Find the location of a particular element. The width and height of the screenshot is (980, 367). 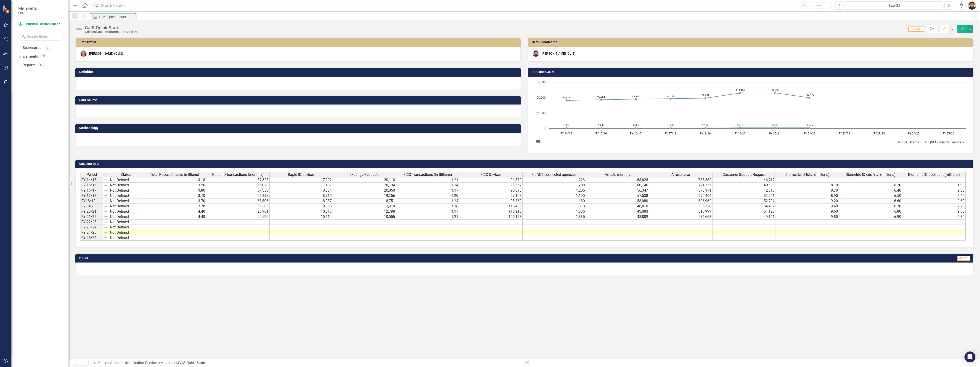

h3: Data Owner is located at coordinates (299, 42).